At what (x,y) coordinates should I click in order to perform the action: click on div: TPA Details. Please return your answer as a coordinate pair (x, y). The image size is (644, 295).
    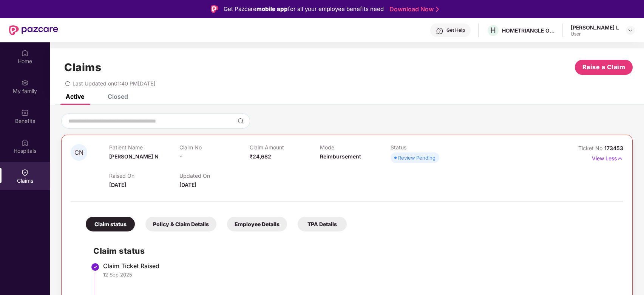
    Looking at the image, I should click on (322, 224).